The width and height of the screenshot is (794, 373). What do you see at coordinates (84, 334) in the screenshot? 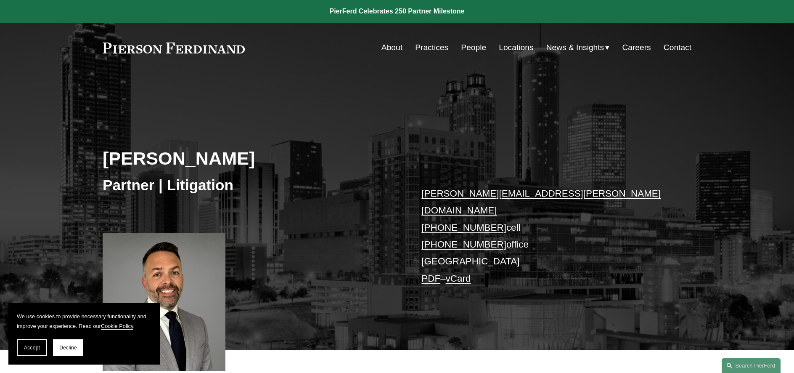
I see `section: Cookie banner` at bounding box center [84, 334].